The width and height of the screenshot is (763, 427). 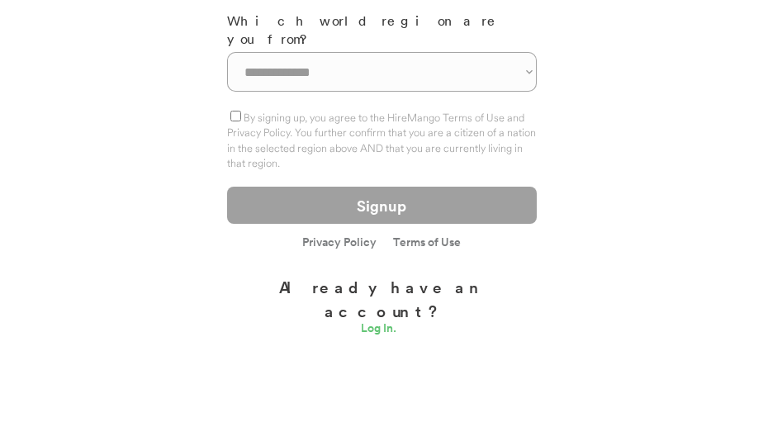 What do you see at coordinates (382, 140) in the screenshot?
I see `label: By signing up, you agree to the HireMango Terms of Use and Privacy Policy. You further confirm th...` at bounding box center [382, 140].